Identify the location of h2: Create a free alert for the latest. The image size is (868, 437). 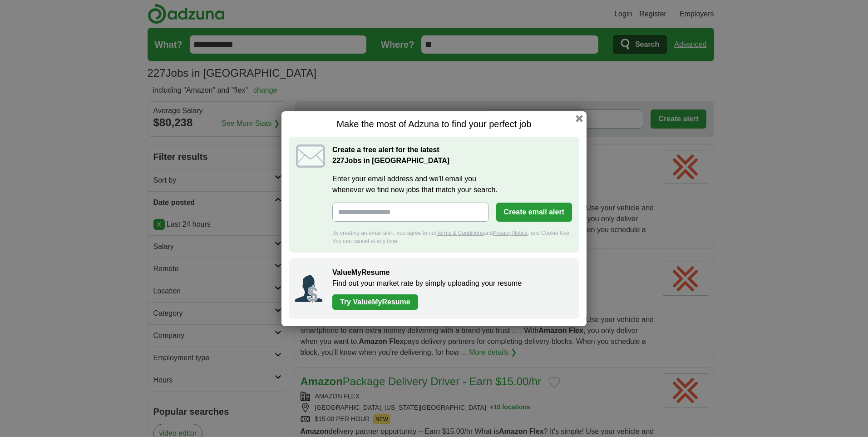
(452, 155).